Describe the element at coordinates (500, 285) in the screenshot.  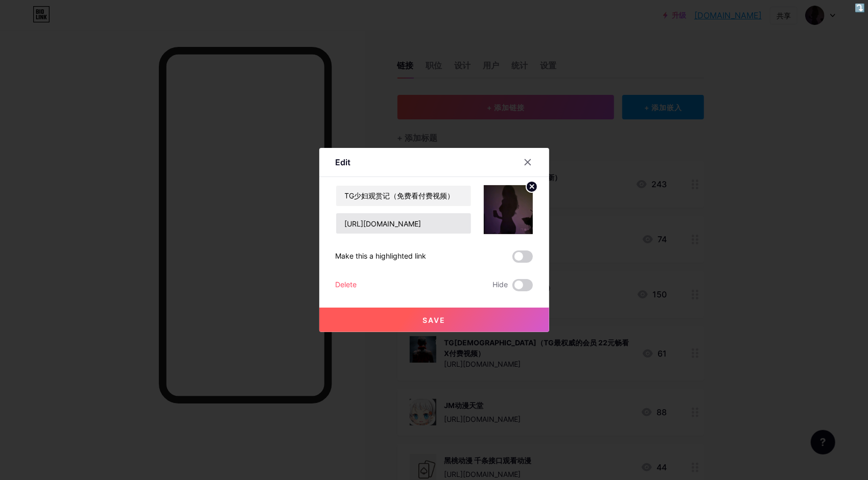
I see `span: Hide` at that location.